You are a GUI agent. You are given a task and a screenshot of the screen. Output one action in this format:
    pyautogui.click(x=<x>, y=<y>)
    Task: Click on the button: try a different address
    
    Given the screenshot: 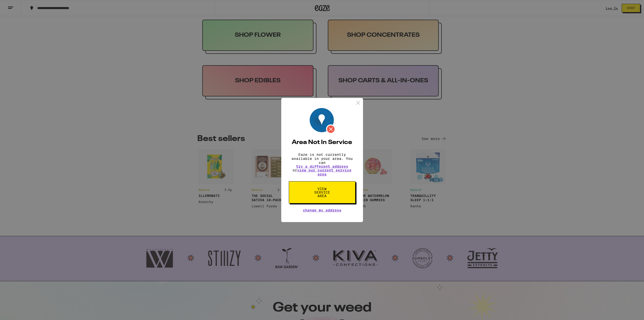 What is the action you would take?
    pyautogui.click(x=322, y=167)
    